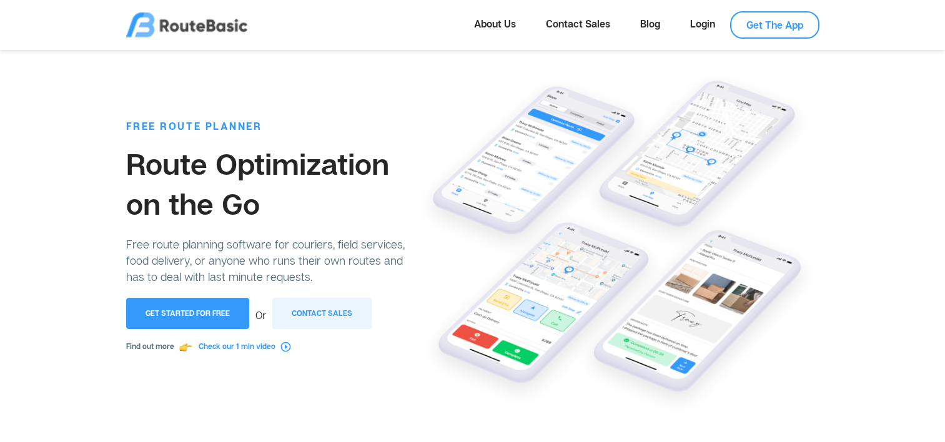  Describe the element at coordinates (495, 24) in the screenshot. I see `a: About Us` at that location.